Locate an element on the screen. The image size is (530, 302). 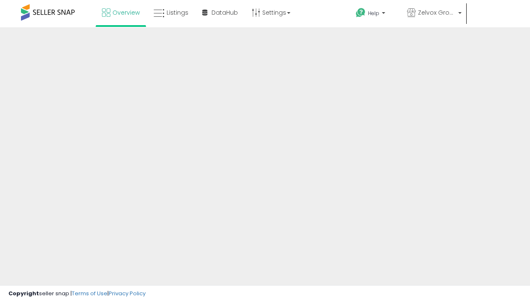
i: Get Help is located at coordinates (360, 13).